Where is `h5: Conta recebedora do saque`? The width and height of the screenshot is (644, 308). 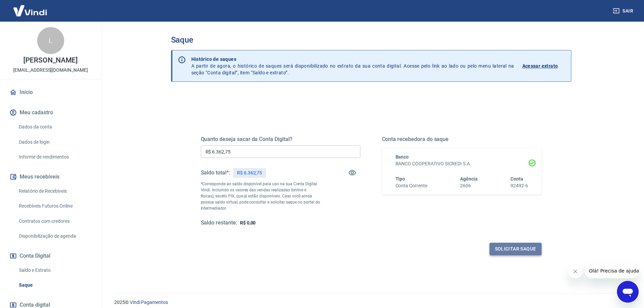
h5: Conta recebedora do saque is located at coordinates (462, 139).